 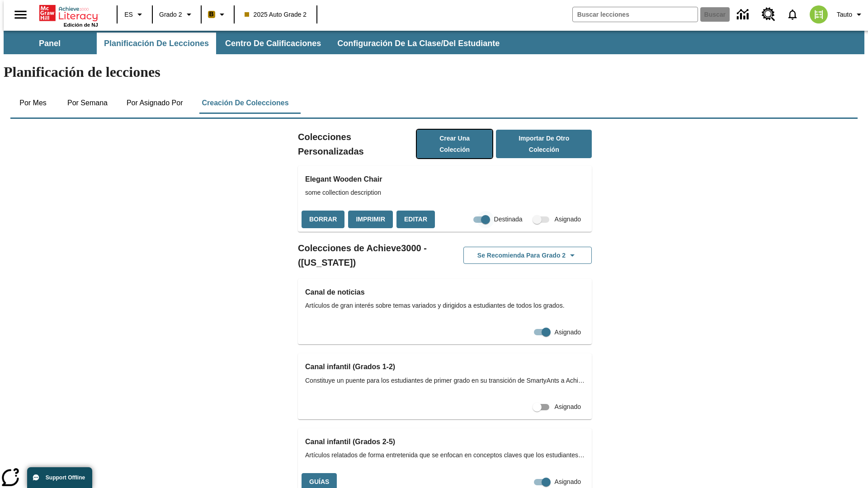 I want to click on a: Centro de información, so click(x=743, y=14).